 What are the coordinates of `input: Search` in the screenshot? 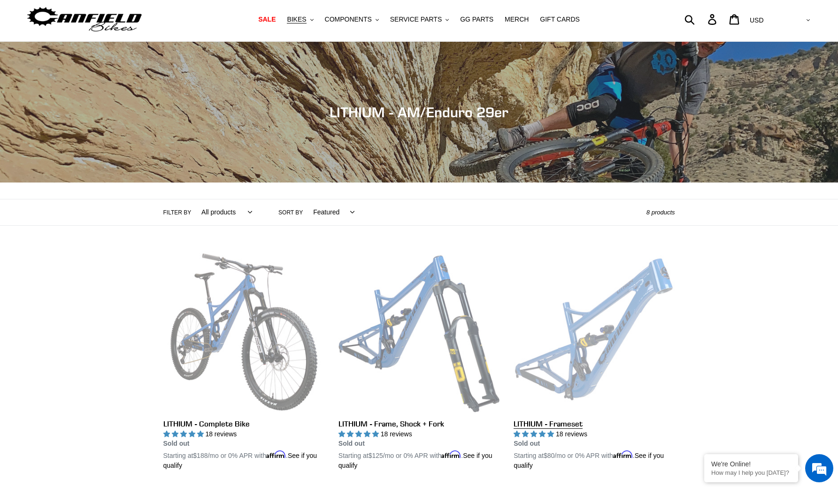 It's located at (701, 19).